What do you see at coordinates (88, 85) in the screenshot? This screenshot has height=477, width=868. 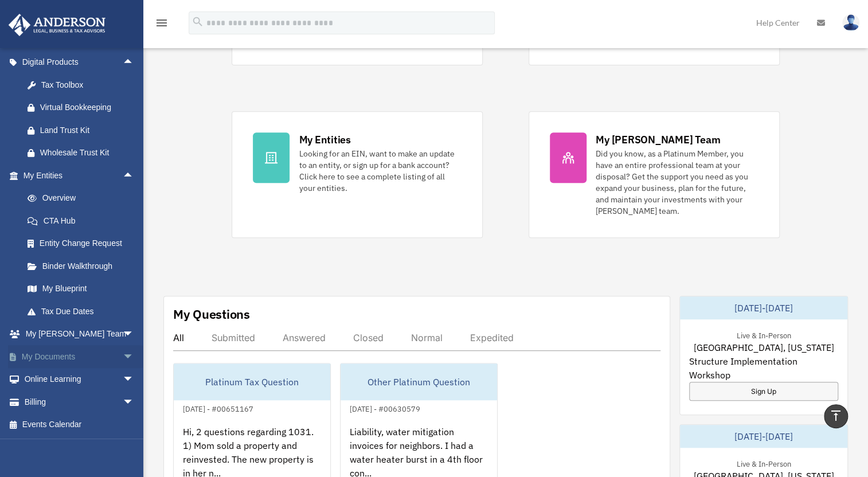 I see `div: Tax Toolbox` at bounding box center [88, 85].